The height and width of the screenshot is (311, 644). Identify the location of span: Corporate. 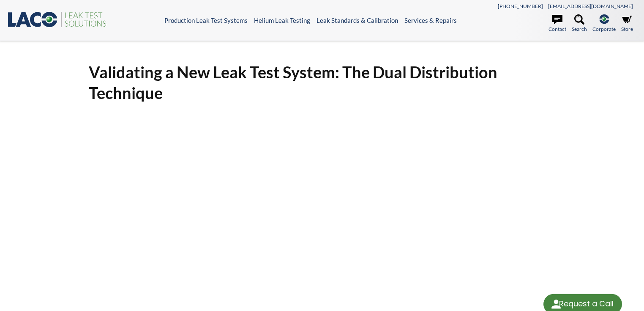
(604, 29).